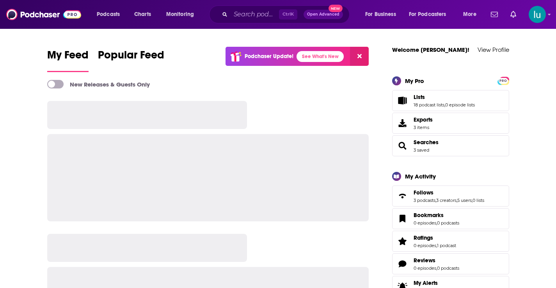 Image resolution: width=556 pixels, height=288 pixels. What do you see at coordinates (460, 105) in the screenshot?
I see `a: 0 episode lists` at bounding box center [460, 105].